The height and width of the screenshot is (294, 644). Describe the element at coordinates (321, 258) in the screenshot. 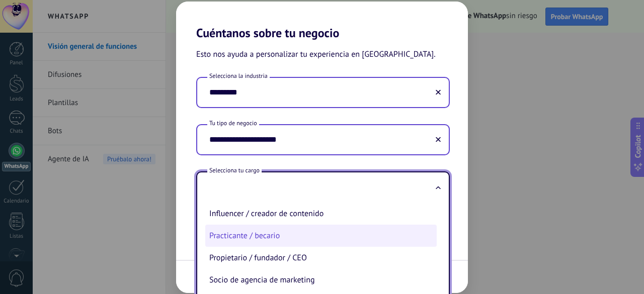

I see `li: Propietario / fundador / CEO` at that location.